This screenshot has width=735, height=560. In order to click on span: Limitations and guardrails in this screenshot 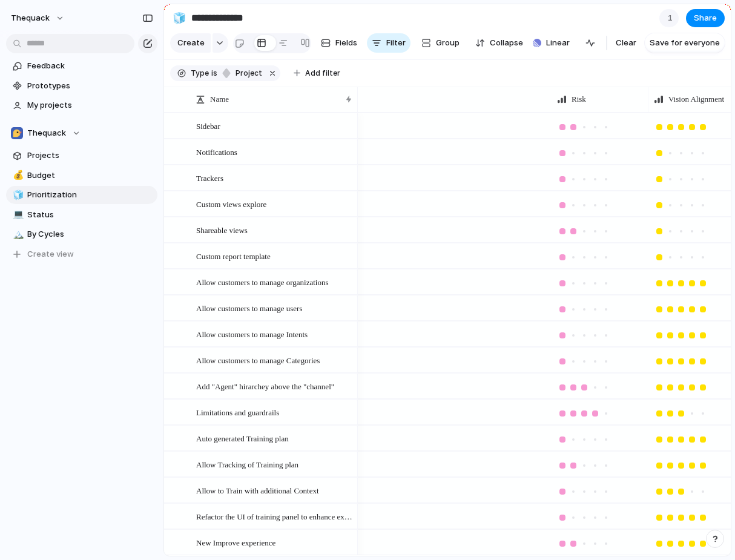, I will do `click(237, 412)`.